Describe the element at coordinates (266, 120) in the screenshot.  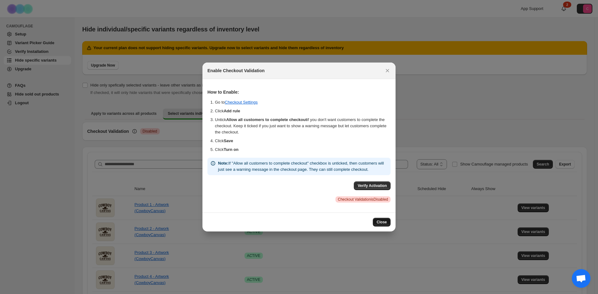
I see `b: Allow all customers to complete checkout` at that location.